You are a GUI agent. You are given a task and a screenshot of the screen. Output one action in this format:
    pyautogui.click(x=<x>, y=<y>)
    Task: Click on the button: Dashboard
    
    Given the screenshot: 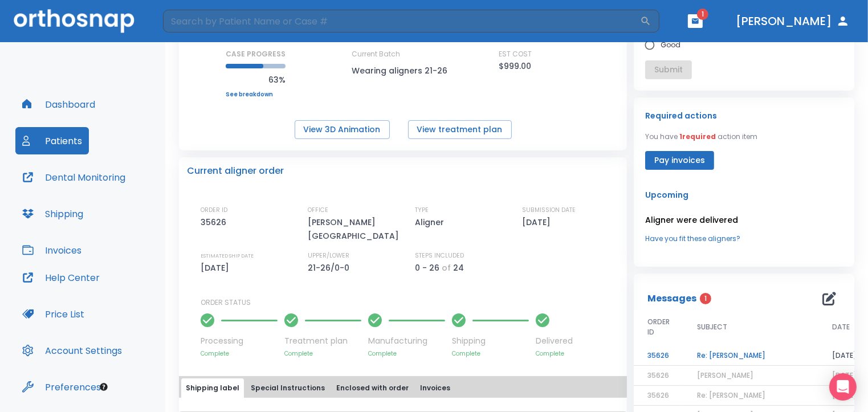 What is the action you would take?
    pyautogui.click(x=59, y=104)
    